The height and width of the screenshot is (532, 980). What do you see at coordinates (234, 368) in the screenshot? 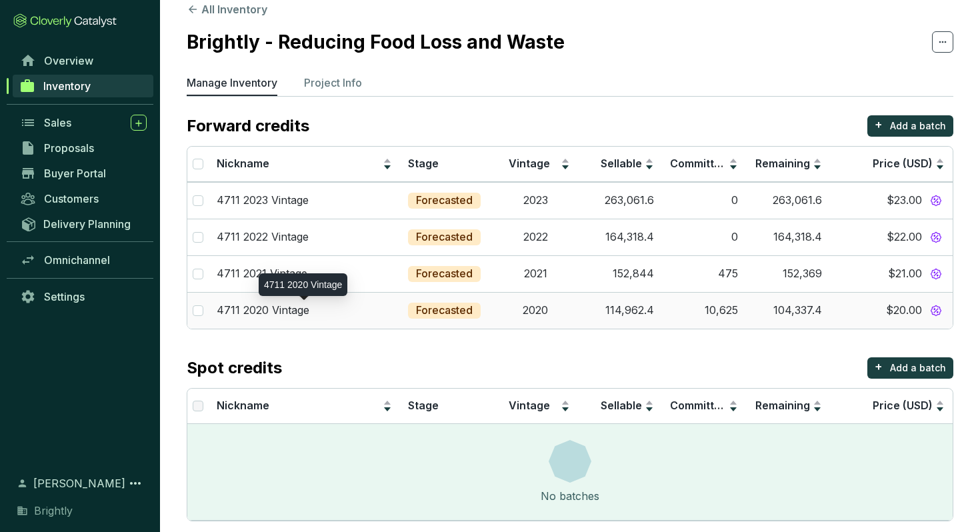
I see `p: Spot credits` at bounding box center [234, 368].